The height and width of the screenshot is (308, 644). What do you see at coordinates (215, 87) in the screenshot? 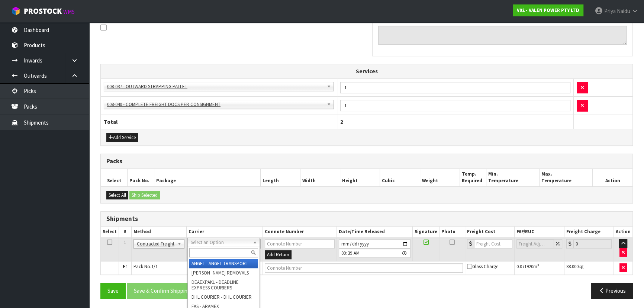
I see `span: 008-037 - OUTWARD STRAPPING PALLET` at bounding box center [215, 87].